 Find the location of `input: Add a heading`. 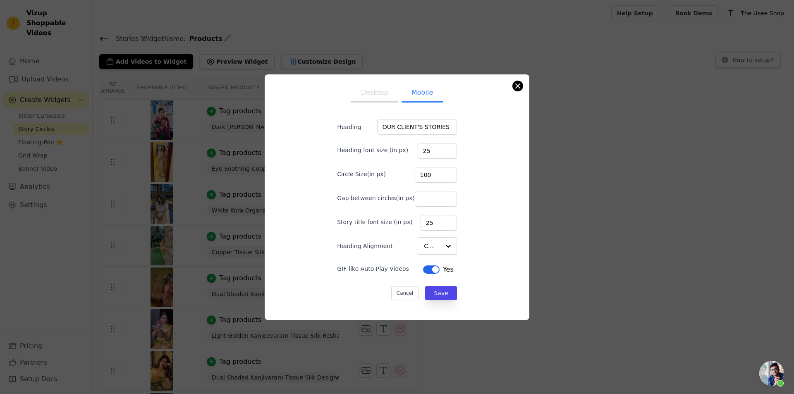

input: Add a heading is located at coordinates (417, 127).